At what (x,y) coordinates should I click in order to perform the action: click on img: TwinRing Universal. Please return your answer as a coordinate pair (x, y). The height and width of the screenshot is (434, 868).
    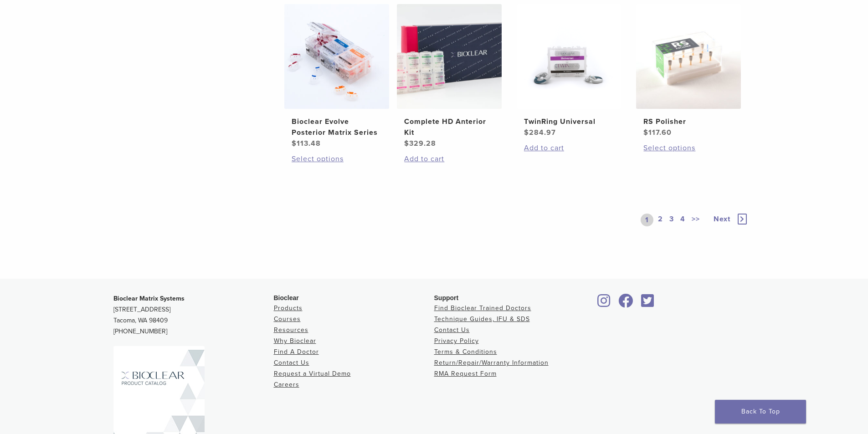
    Looking at the image, I should click on (569, 56).